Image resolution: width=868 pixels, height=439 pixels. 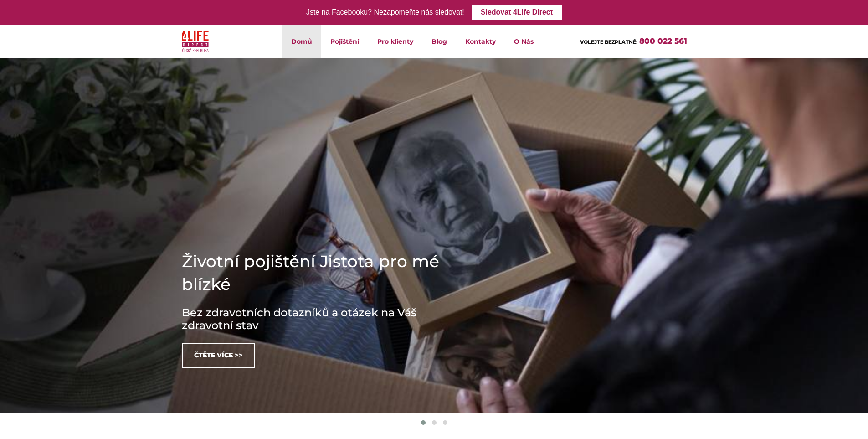 I want to click on a: Blog, so click(x=439, y=41).